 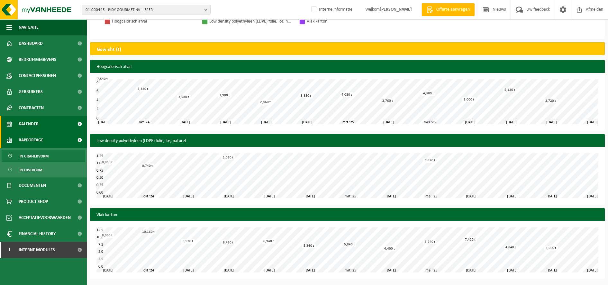 What do you see at coordinates (551, 101) in the screenshot?
I see `div: 2,720 t` at bounding box center [551, 101].